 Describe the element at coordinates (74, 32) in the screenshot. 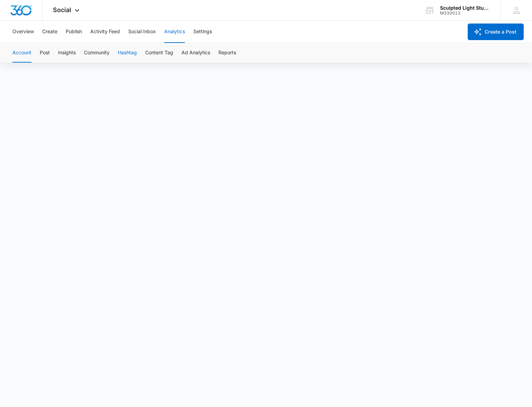

I see `button: Publish` at that location.